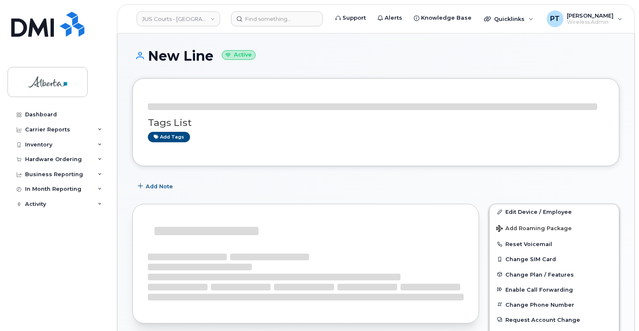 The width and height of the screenshot is (639, 331). I want to click on span: Add Roaming Package, so click(534, 229).